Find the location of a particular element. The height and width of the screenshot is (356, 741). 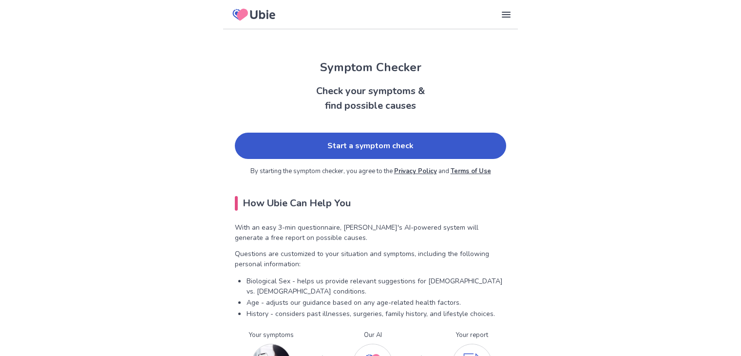

p: Your report is located at coordinates (472, 335).